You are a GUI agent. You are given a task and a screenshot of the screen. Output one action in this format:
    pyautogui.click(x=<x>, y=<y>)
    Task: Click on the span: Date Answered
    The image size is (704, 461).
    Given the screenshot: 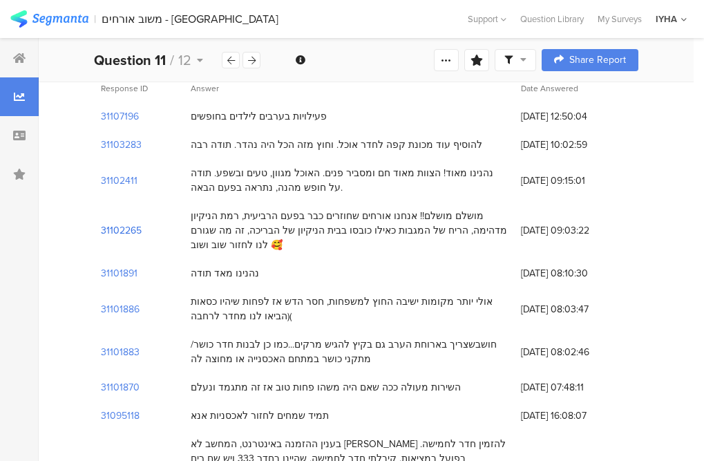 What is the action you would take?
    pyautogui.click(x=550, y=88)
    